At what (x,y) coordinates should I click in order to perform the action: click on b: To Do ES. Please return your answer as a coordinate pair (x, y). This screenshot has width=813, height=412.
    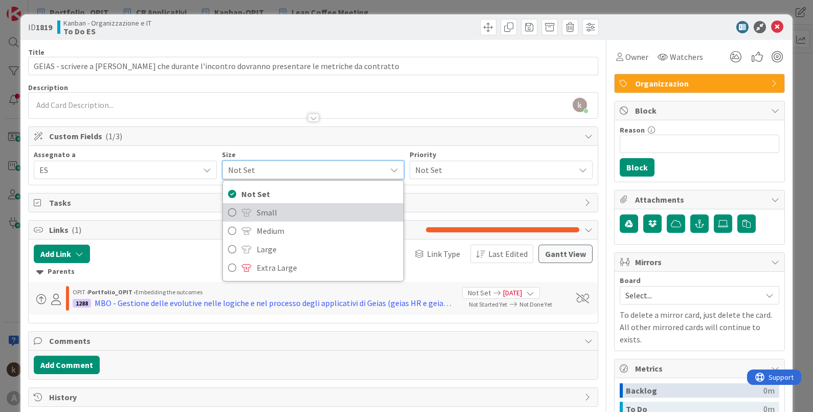
    Looking at the image, I should click on (107, 31).